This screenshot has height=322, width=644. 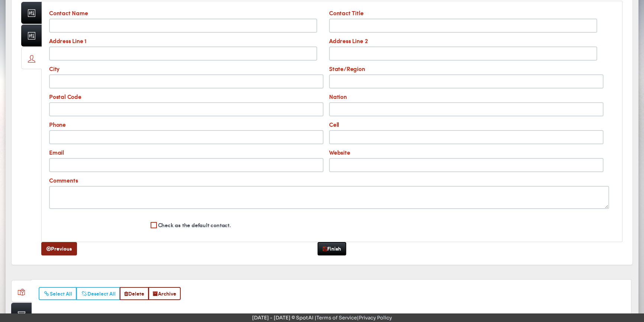 What do you see at coordinates (186, 97) in the screenshot?
I see `label: Postal Code` at bounding box center [186, 97].